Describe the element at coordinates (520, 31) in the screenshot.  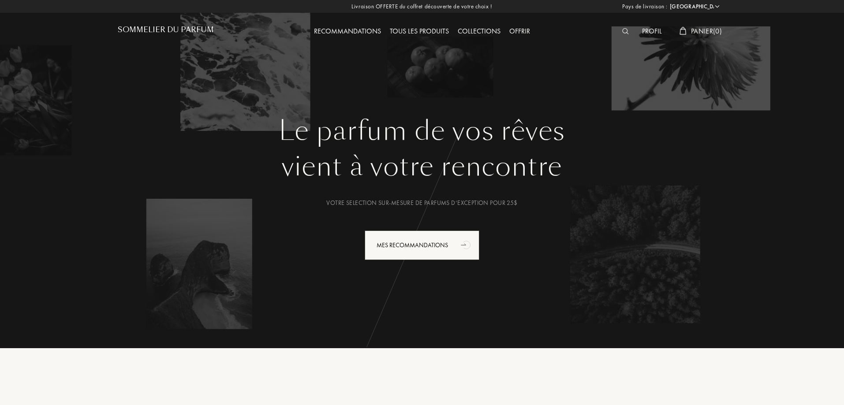
I see `a: Offrir` at that location.